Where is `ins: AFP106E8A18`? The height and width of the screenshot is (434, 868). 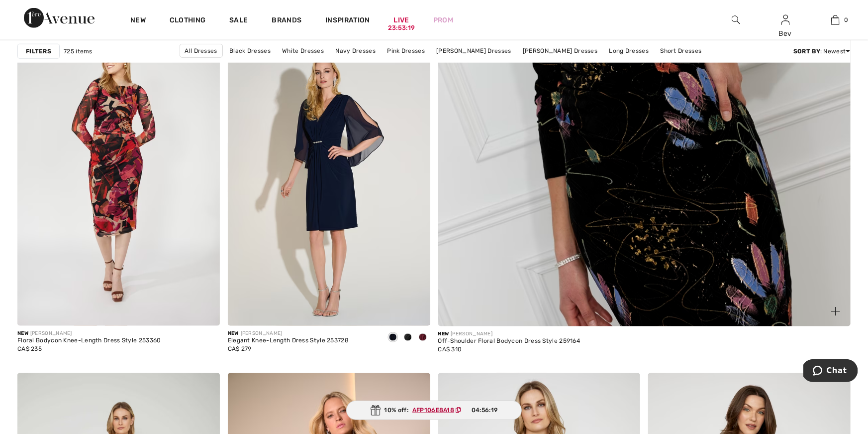
ins: AFP106E8A18 is located at coordinates (434, 410).